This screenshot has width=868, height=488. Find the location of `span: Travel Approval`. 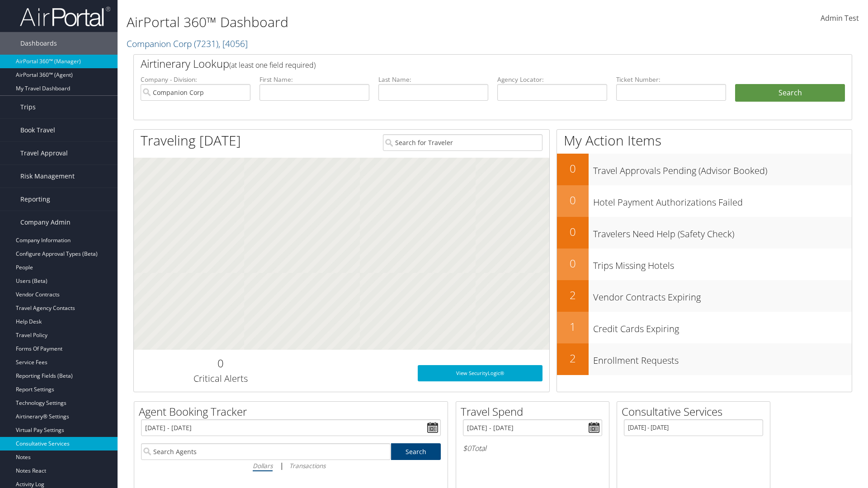

span: Travel Approval is located at coordinates (44, 154).